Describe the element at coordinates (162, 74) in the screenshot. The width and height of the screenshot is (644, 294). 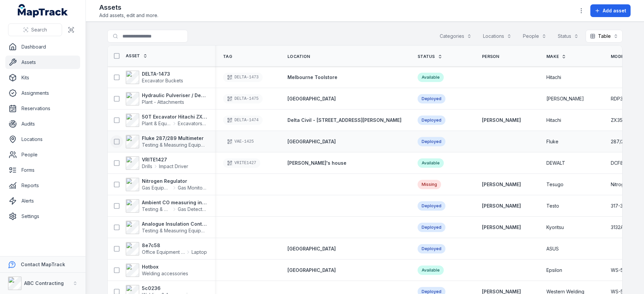
I see `strong: DELTA-1473` at that location.